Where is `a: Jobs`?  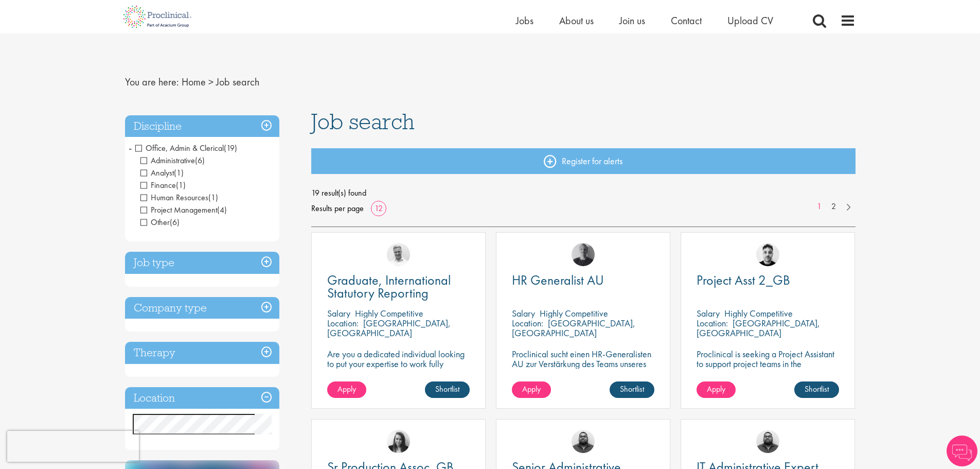
a: Jobs is located at coordinates (525, 20).